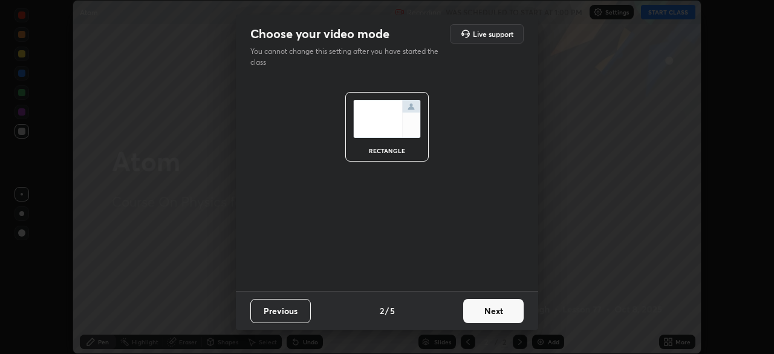  I want to click on h4: 2, so click(382, 310).